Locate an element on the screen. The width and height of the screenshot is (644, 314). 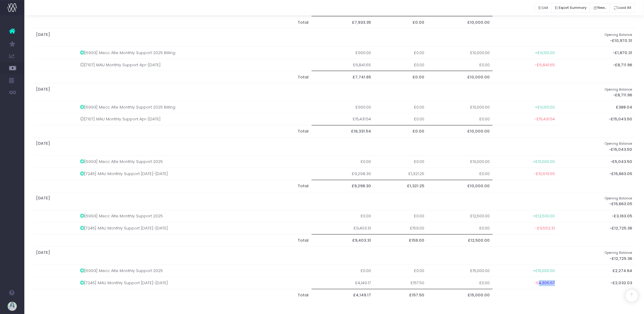
td: £15,431.54 is located at coordinates (342, 119).